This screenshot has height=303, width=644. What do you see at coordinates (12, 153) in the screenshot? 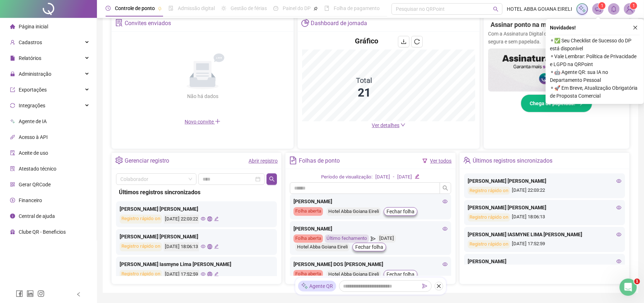
I see `span: audit` at bounding box center [12, 153].